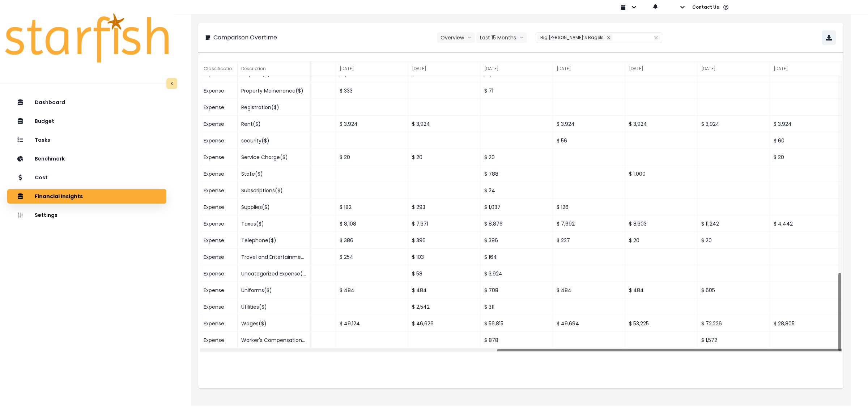  What do you see at coordinates (575, 37) in the screenshot?
I see `div: Big Dave’s Bagels` at bounding box center [575, 37].